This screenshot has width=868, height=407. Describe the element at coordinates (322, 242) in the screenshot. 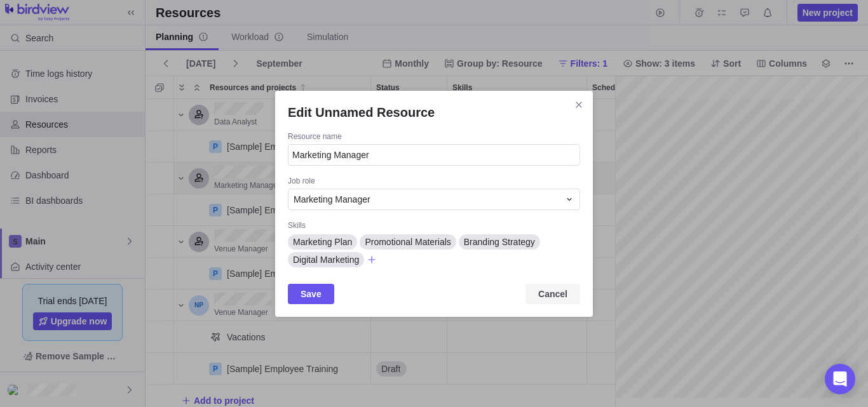

I see `span: Marketing Plan` at that location.